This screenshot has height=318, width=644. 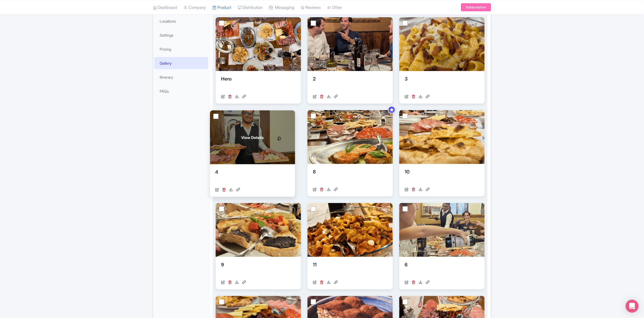 What do you see at coordinates (350, 176) in the screenshot?
I see `div: 8` at bounding box center [350, 176].